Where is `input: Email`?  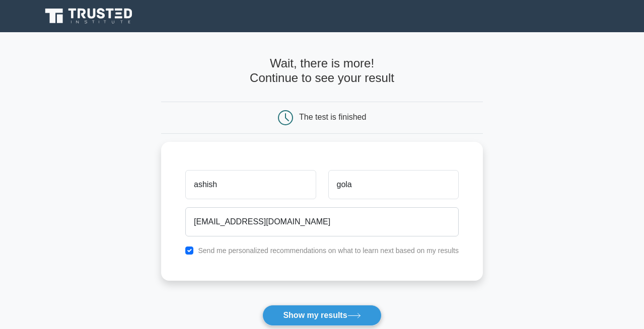 input: Email is located at coordinates (322, 222).